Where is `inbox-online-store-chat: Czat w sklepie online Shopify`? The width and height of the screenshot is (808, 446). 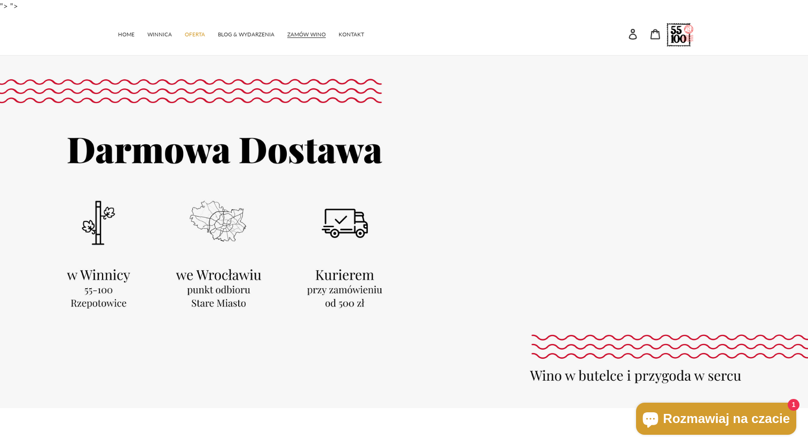 inbox-online-store-chat: Czat w sklepie online Shopify is located at coordinates (717, 419).